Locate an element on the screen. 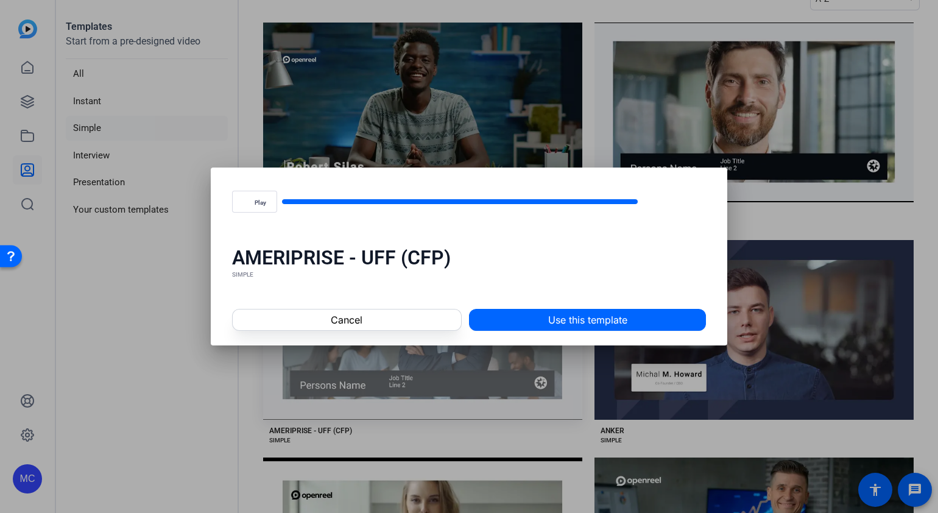  div: AMERIPRISE - UFF (CFP) is located at coordinates (469, 258).